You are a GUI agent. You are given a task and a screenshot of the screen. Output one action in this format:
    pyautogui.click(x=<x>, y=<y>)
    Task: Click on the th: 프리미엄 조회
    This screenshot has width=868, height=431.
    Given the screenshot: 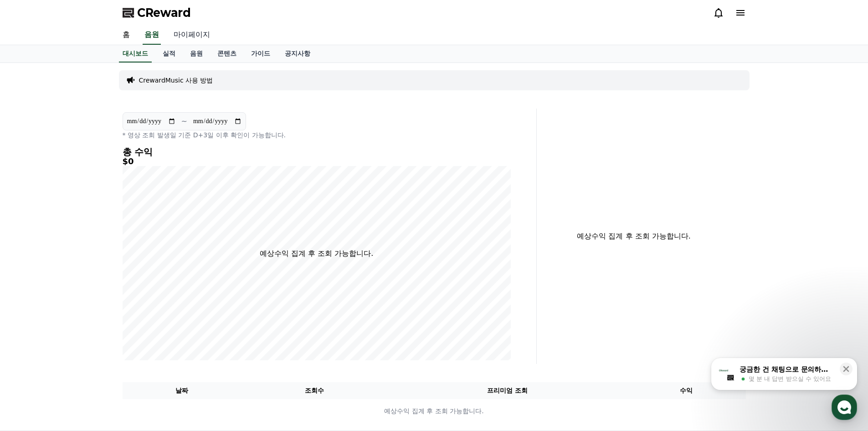 What is the action you would take?
    pyautogui.click(x=507, y=390)
    